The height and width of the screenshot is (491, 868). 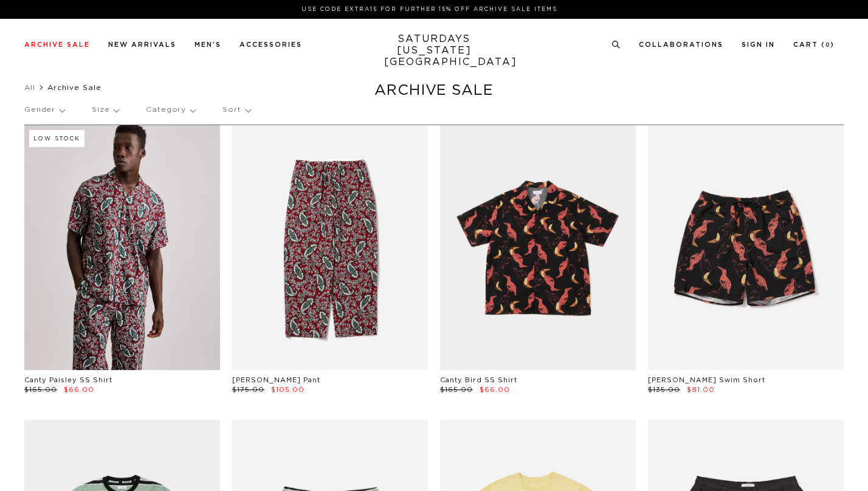 What do you see at coordinates (664, 389) in the screenshot?
I see `span: $135.00` at bounding box center [664, 389].